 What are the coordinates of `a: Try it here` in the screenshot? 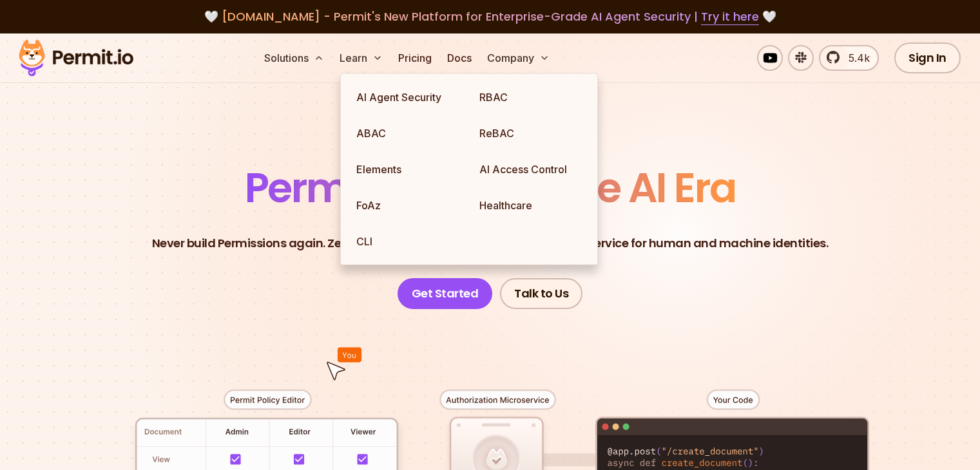 It's located at (730, 17).